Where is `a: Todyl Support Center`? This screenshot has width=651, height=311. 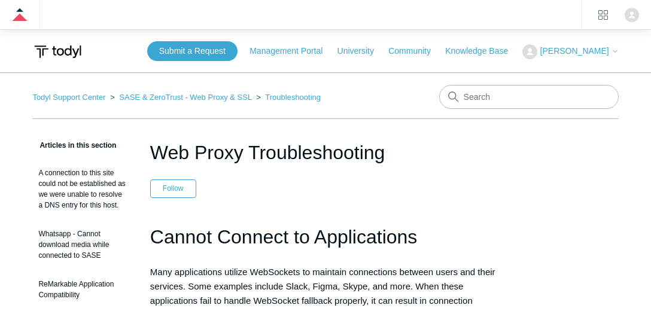
a: Todyl Support Center is located at coordinates (69, 97).